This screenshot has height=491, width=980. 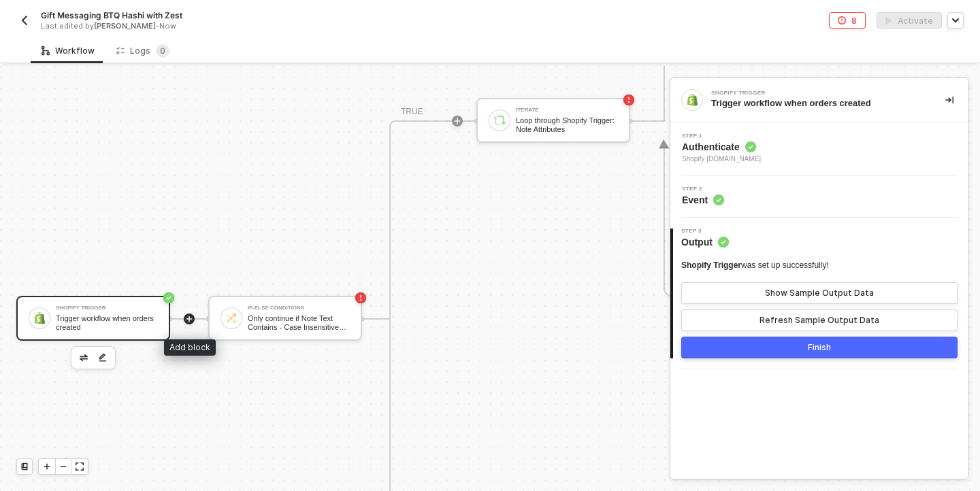 I want to click on div: was set up successfully!, so click(x=755, y=266).